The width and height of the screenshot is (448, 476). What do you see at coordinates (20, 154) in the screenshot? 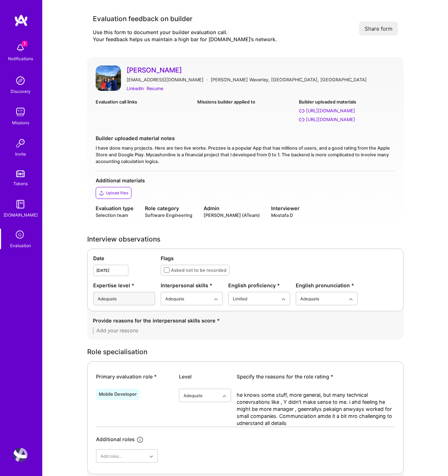
I see `div: Invite` at bounding box center [20, 154].